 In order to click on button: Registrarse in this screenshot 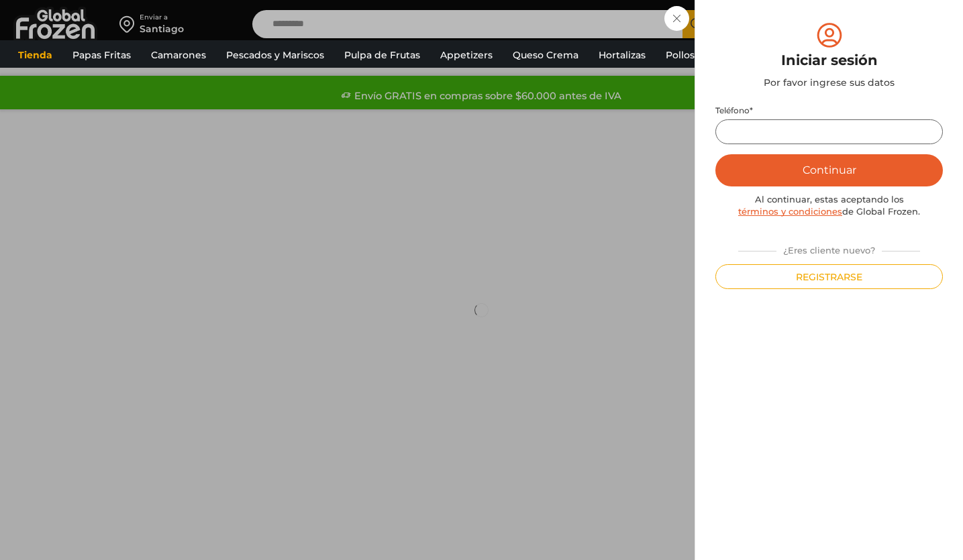, I will do `click(829, 276)`.